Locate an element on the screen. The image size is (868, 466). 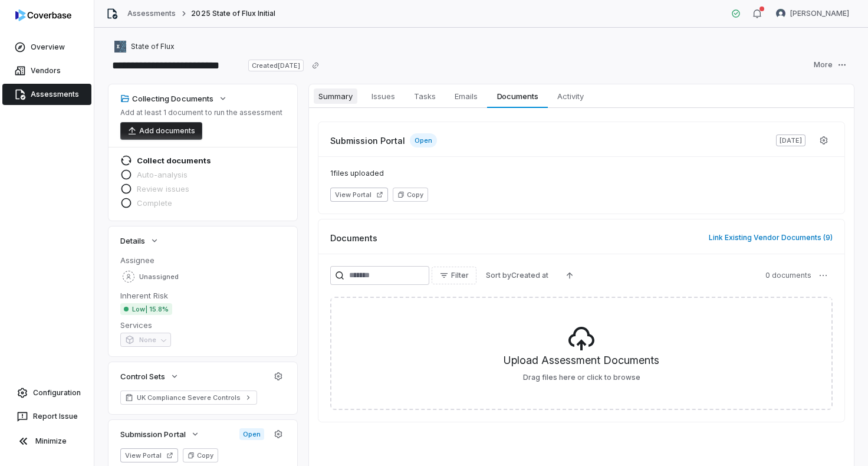
span: Low | 15.8% is located at coordinates (146, 309).